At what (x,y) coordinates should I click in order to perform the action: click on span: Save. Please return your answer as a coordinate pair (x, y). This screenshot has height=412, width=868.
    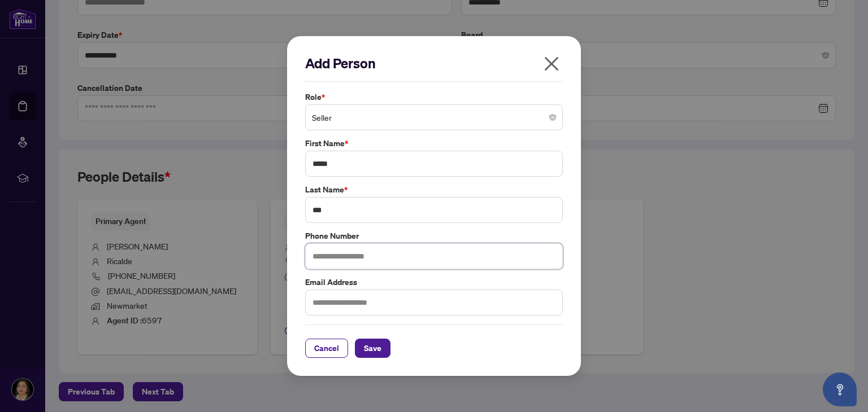
    Looking at the image, I should click on (372, 348).